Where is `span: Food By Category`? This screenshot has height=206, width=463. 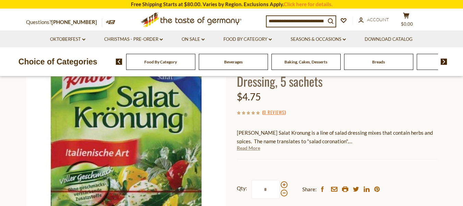 span: Food By Category is located at coordinates (160, 62).